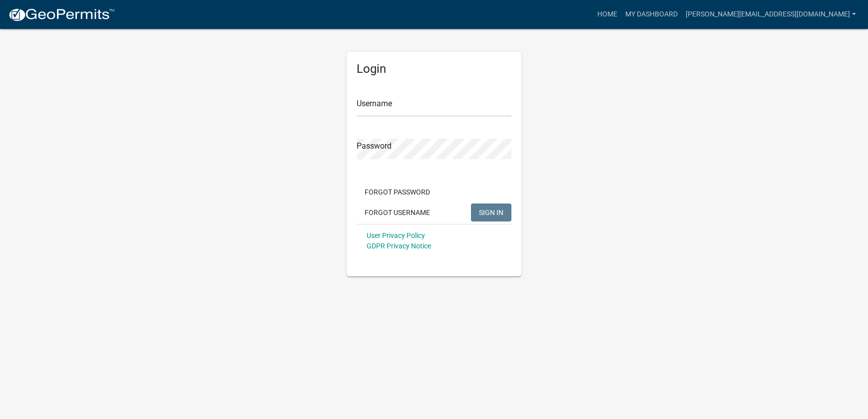 The image size is (868, 419). What do you see at coordinates (398, 246) in the screenshot?
I see `a: GDPR Privacy Notice` at bounding box center [398, 246].